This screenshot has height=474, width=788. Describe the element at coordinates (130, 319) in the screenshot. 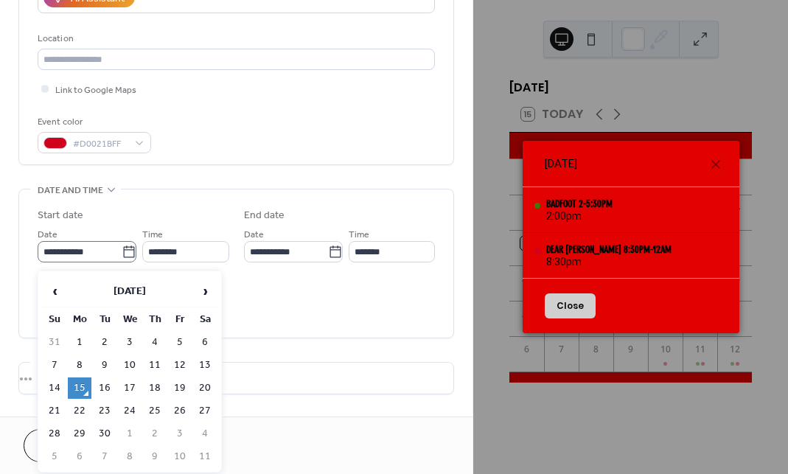

I see `th: We` at that location.